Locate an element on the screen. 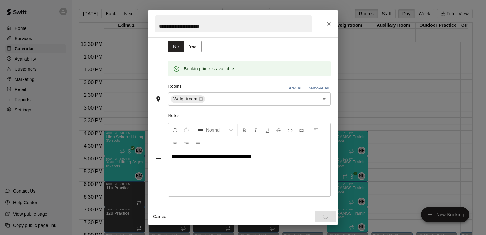 The height and width of the screenshot is (235, 486). button: Yes is located at coordinates (193, 46).